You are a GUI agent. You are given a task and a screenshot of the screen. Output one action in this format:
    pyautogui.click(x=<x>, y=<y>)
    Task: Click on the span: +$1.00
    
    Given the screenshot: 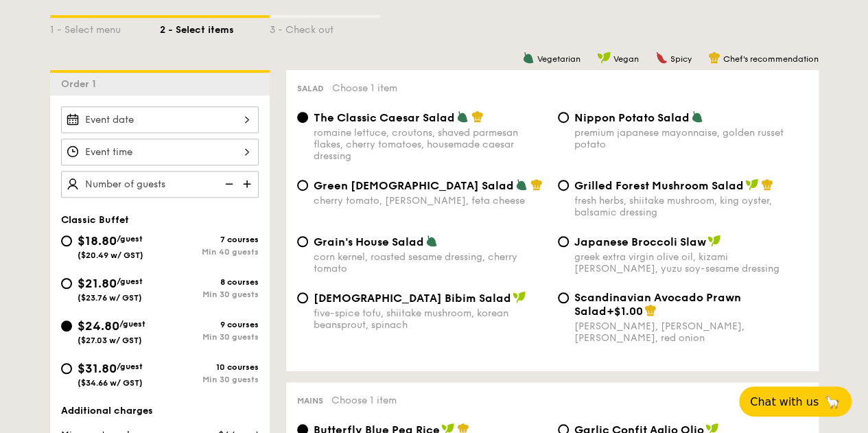 What is the action you would take?
    pyautogui.click(x=624, y=310)
    